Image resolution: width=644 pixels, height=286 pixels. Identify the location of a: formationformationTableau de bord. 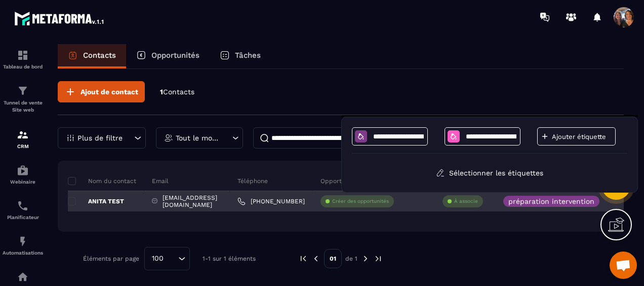
(23, 59).